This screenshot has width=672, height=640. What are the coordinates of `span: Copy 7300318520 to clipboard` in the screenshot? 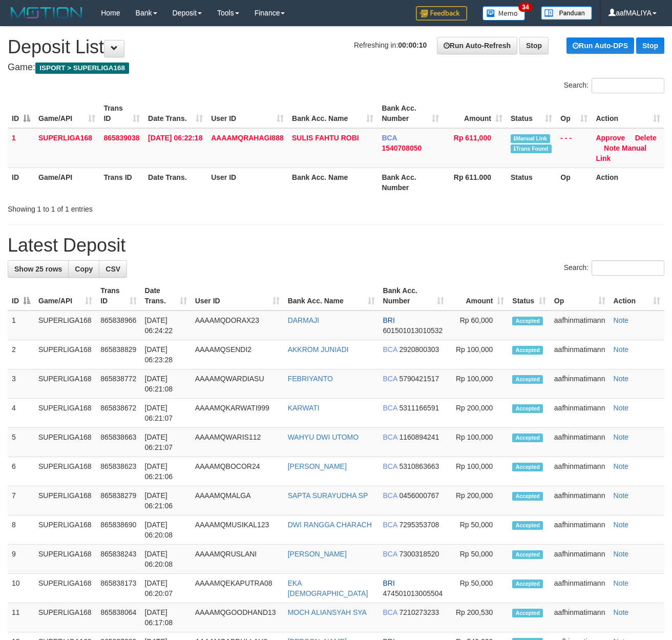 It's located at (419, 554).